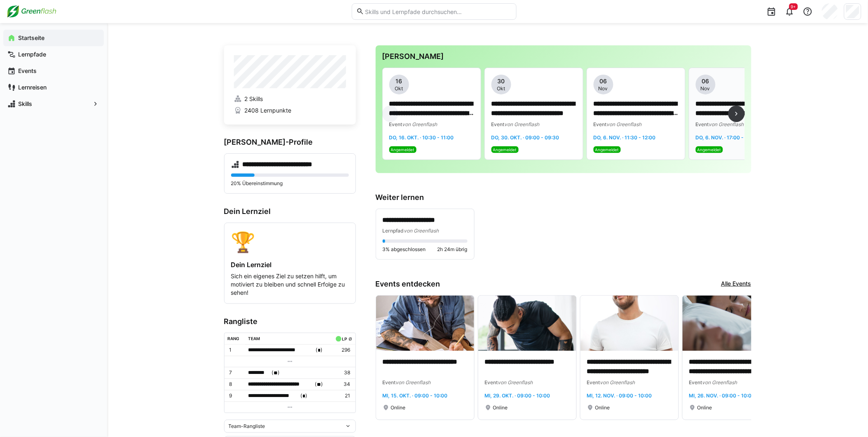 The image size is (868, 437). I want to click on p: Sich ein eigenes Ziel zu setzen hilft, um motiviert zu bleiben und schnell Erfolge zu sehen!, so click(290, 285).